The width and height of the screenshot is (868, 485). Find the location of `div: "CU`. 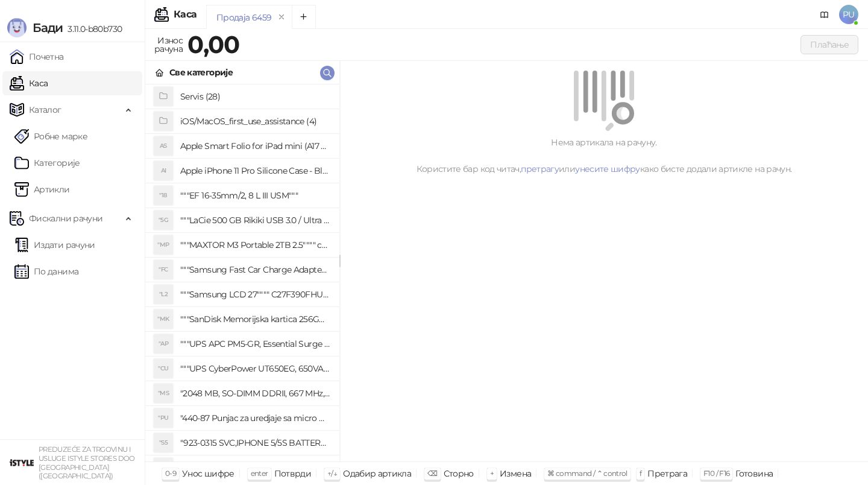

div: "CU is located at coordinates (163, 369).